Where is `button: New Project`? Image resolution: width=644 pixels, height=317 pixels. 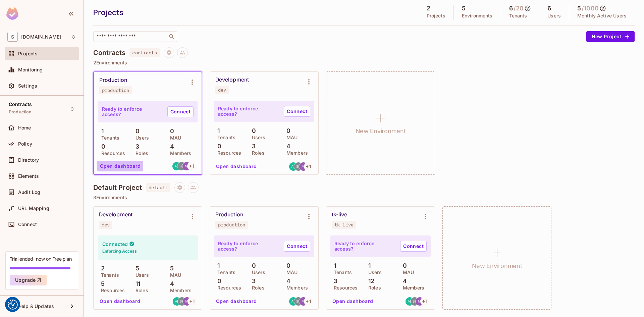 button: New Project is located at coordinates (611, 36).